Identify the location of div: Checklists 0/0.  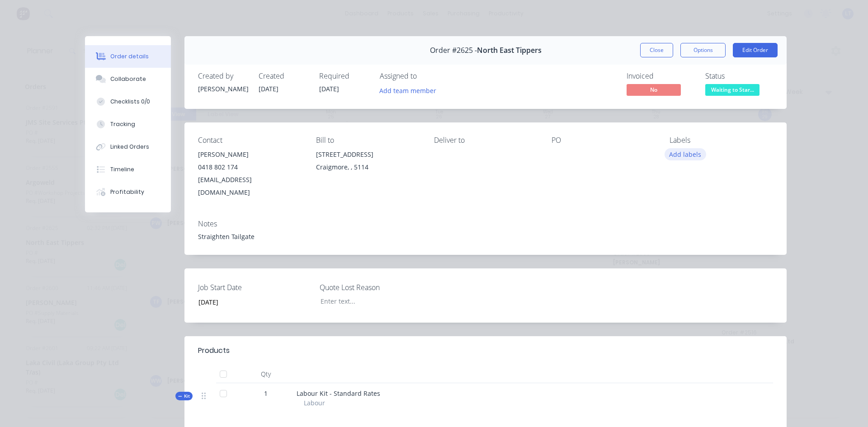
(131, 102).